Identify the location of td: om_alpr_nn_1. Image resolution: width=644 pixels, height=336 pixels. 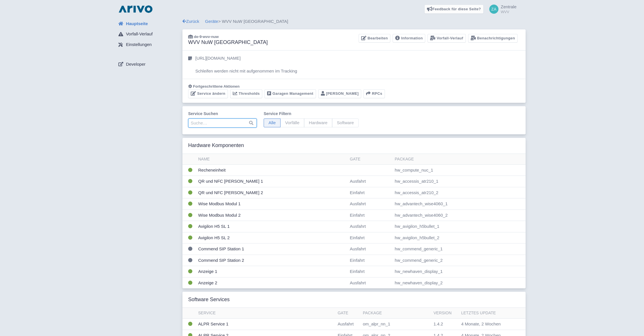
(396, 325).